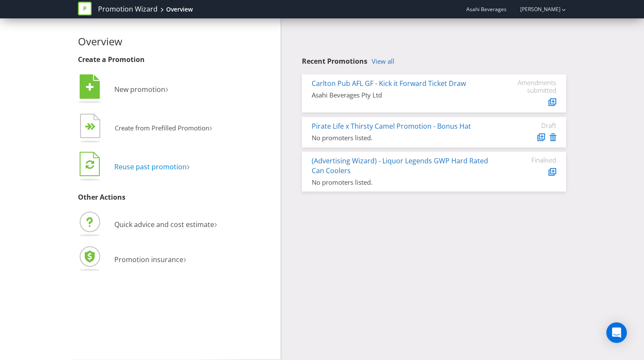  What do you see at coordinates (617, 333) in the screenshot?
I see `div: Open Intercom Messenger` at bounding box center [617, 333].